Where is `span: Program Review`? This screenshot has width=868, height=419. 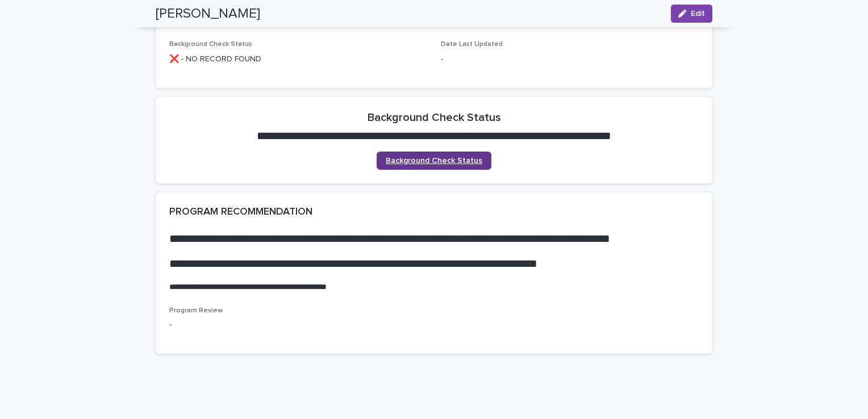
span: Program Review is located at coordinates (196, 311).